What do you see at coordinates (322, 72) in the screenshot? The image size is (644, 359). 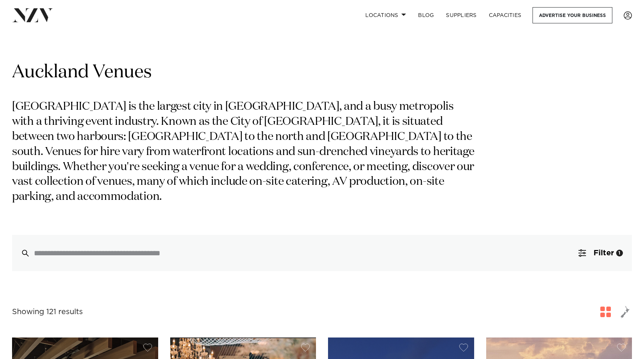 I see `h1: Auckland Venues` at bounding box center [322, 72].